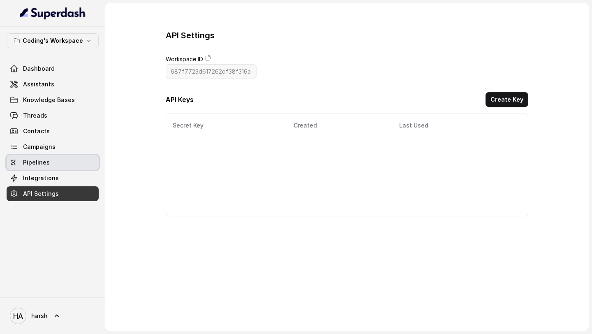  Describe the element at coordinates (53, 115) in the screenshot. I see `a: Threads` at that location.